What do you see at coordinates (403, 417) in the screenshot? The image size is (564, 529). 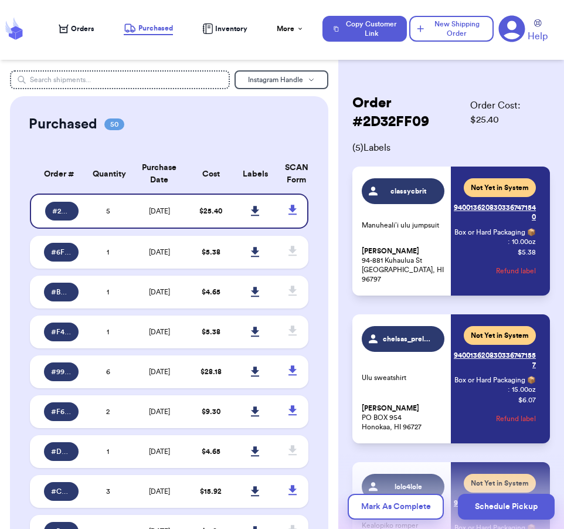 I see `p: PO BOX 954 Honokaa, HI 96727` at bounding box center [403, 417].